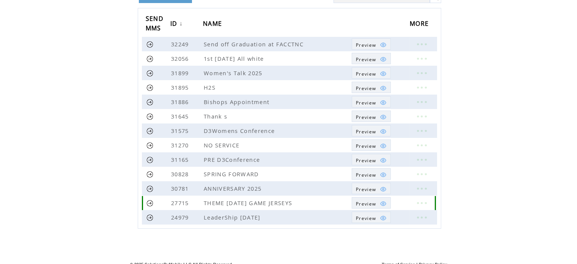 The width and height of the screenshot is (577, 264). What do you see at coordinates (214, 24) in the screenshot?
I see `a: NAME` at bounding box center [214, 24].